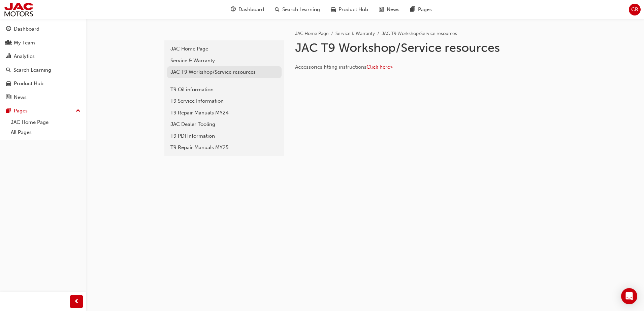  I want to click on a: News, so click(43, 97).